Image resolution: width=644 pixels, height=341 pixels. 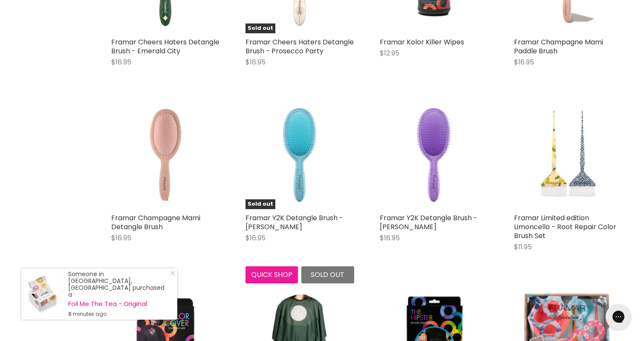 What do you see at coordinates (434, 154) in the screenshot?
I see `img: Framar Y2K Detangle Brush - Britney` at bounding box center [434, 154].